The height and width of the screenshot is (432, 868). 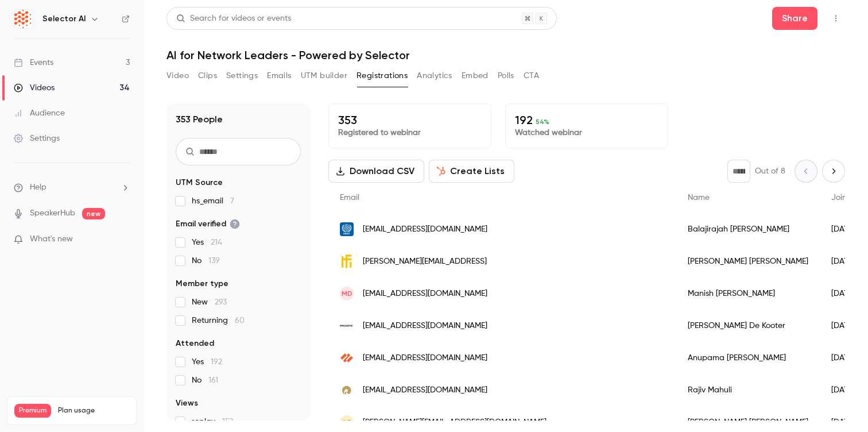 What do you see at coordinates (39, 113) in the screenshot?
I see `div: Audience` at bounding box center [39, 113].